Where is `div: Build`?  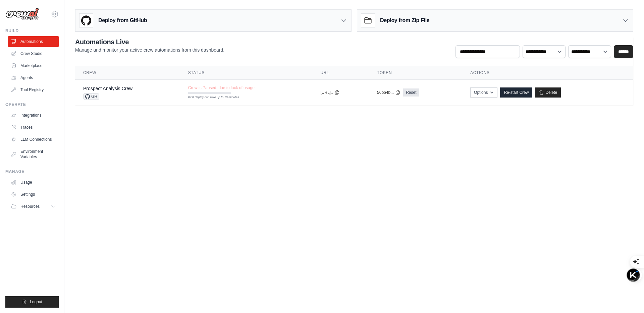
div: Build is located at coordinates (32, 31).